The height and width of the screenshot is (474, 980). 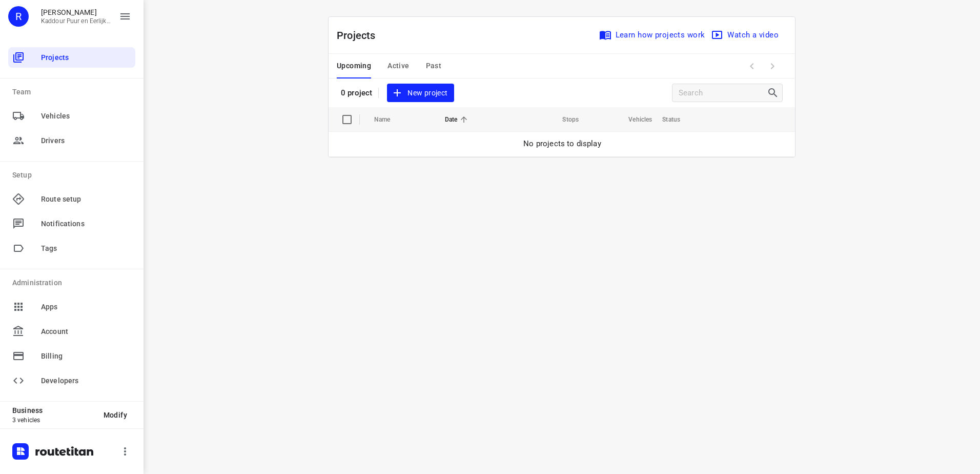 What do you see at coordinates (72, 356) in the screenshot?
I see `div: Billing` at bounding box center [72, 356].